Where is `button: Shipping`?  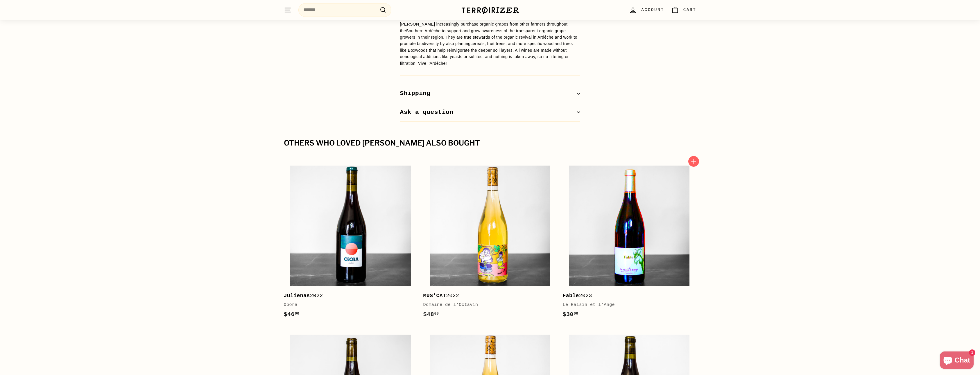
button: Shipping is located at coordinates (490, 93).